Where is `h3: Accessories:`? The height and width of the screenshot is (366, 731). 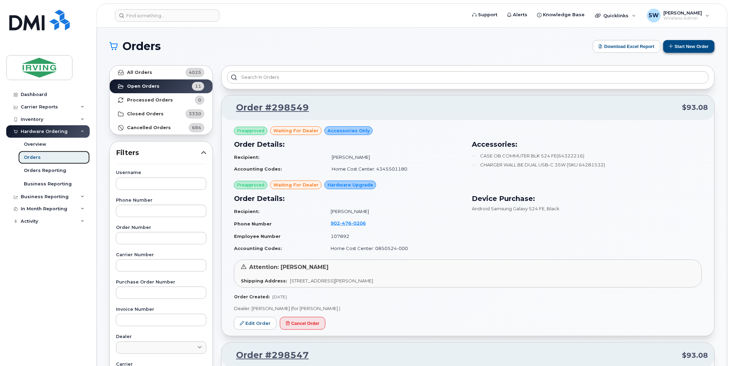
h3: Accessories: is located at coordinates (587, 144).